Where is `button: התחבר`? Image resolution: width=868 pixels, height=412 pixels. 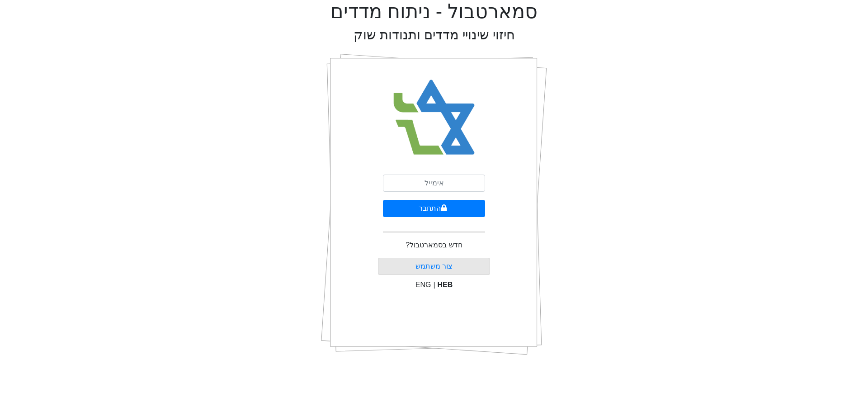 button: התחבר is located at coordinates (434, 208).